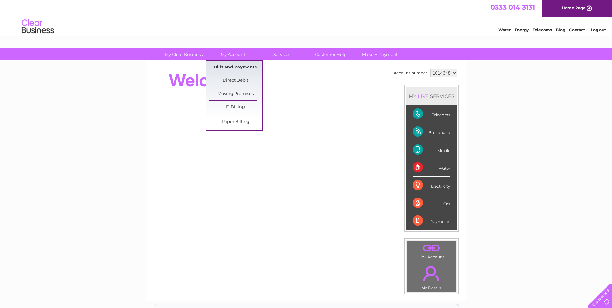  Describe the element at coordinates (235, 122) in the screenshot. I see `a: Paper Billing` at that location.